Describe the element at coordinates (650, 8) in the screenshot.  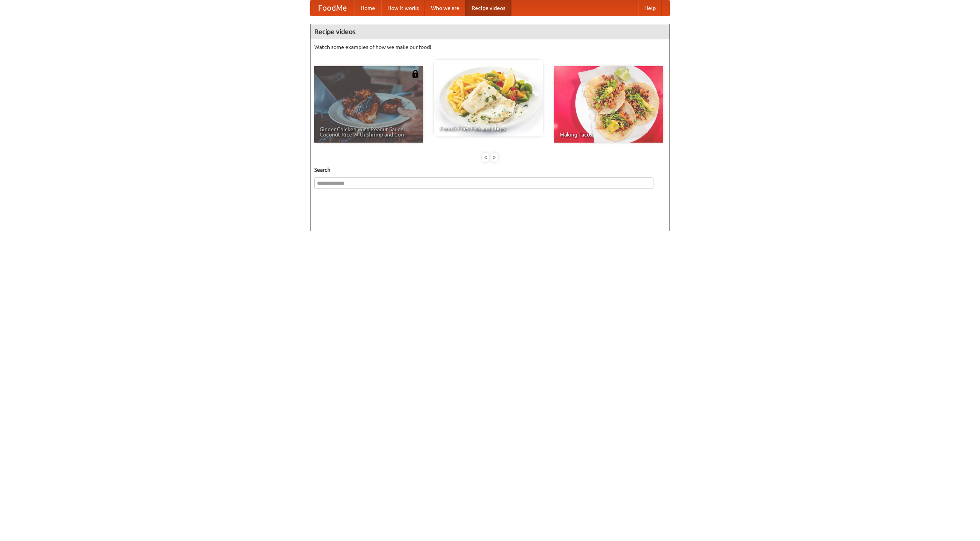
I see `a: Help` at that location.